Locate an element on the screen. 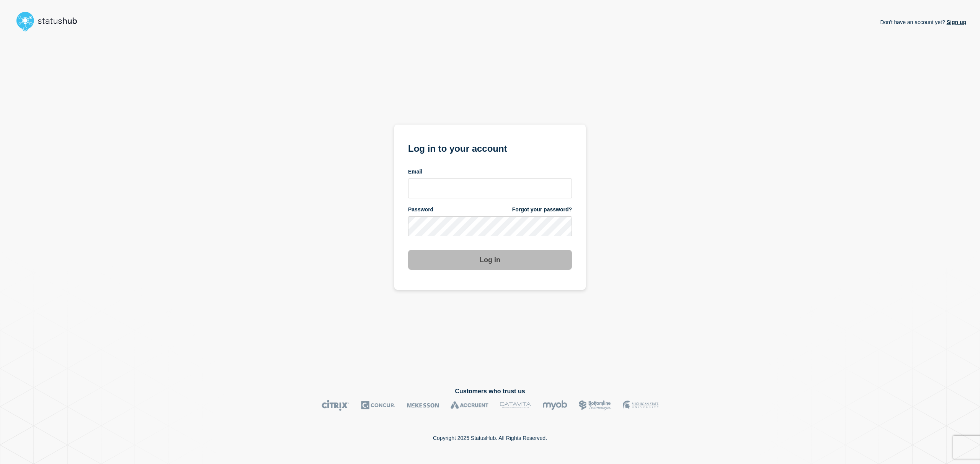  img: Bottomline logo is located at coordinates (595, 406).